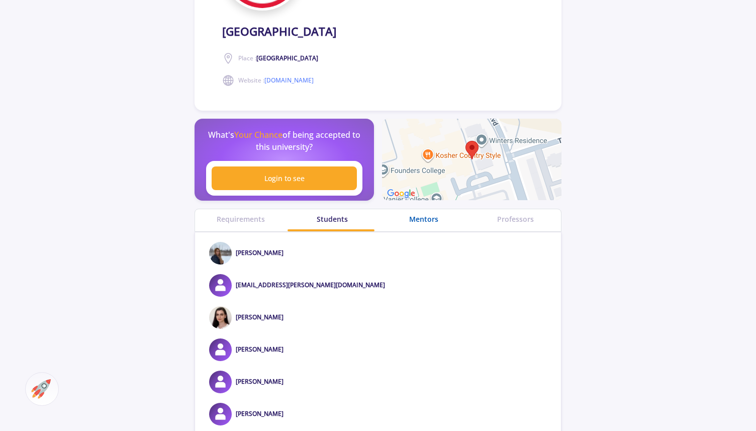  What do you see at coordinates (241, 219) in the screenshot?
I see `a: Requirements` at bounding box center [241, 219].